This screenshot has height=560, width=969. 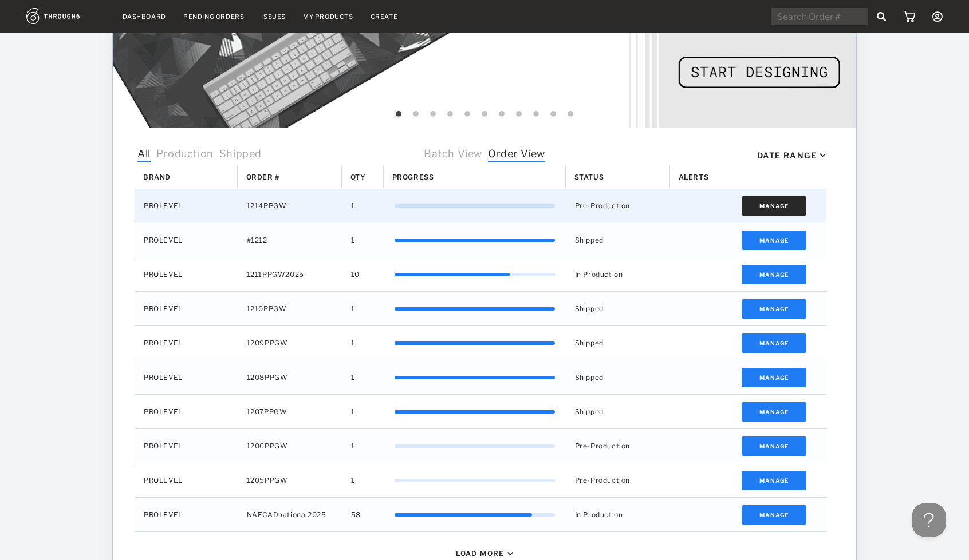 What do you see at coordinates (356, 515) in the screenshot?
I see `span: 58` at bounding box center [356, 515].